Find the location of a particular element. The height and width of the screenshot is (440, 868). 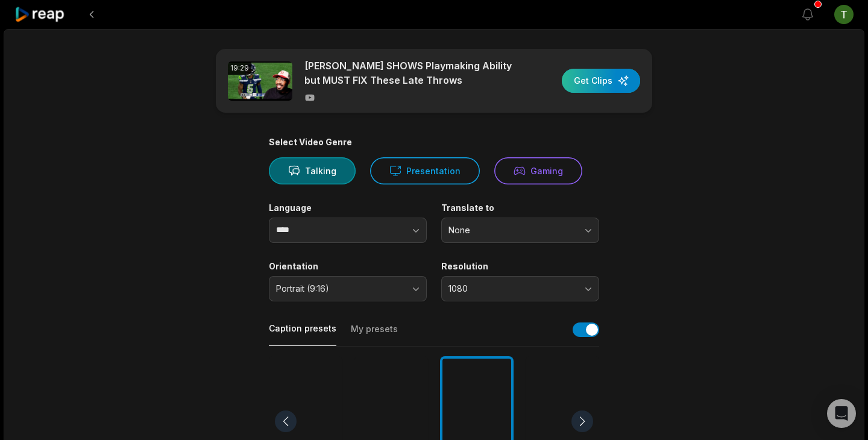

button: 1080 is located at coordinates (520, 288).